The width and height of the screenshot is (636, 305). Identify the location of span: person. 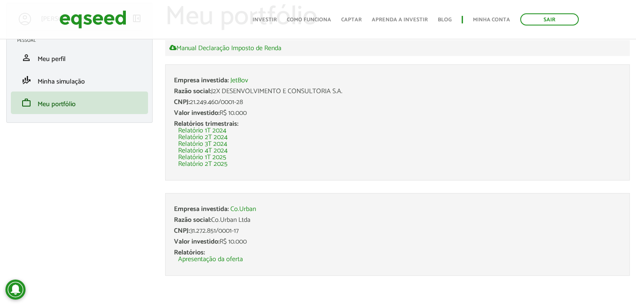
(26, 58).